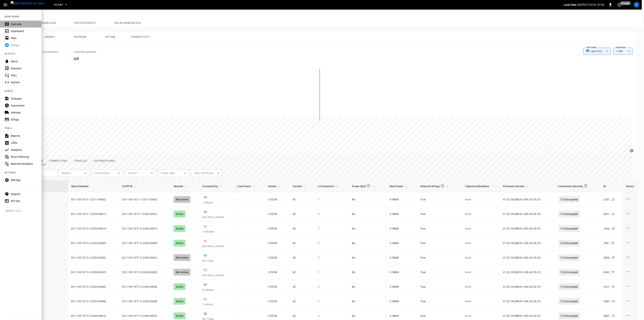 Image resolution: width=644 pixels, height=320 pixels. What do you see at coordinates (24, 201) in the screenshot?
I see `div: API Doc` at bounding box center [24, 201].